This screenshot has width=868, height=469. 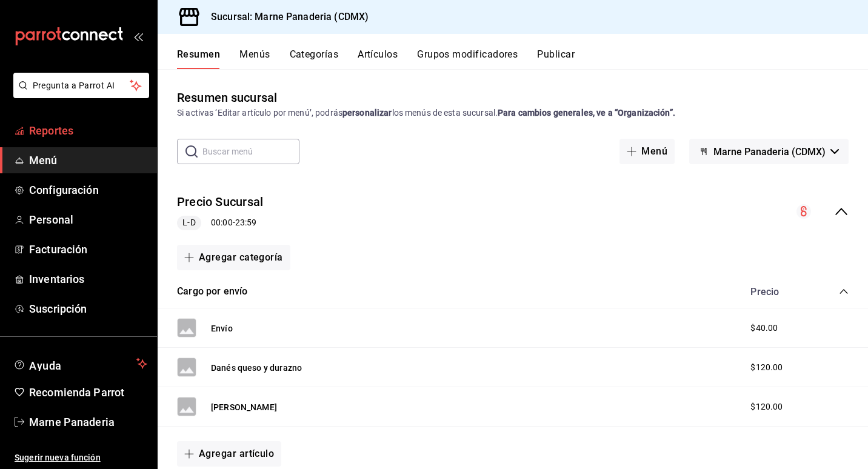 What do you see at coordinates (257, 368) in the screenshot?
I see `button: Danés queso y durazno` at bounding box center [257, 368].